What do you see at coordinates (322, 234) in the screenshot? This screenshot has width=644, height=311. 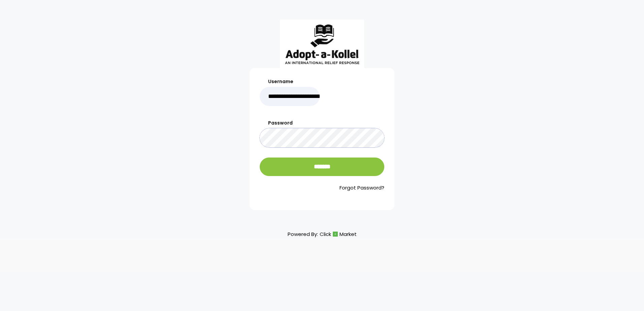 I see `p: Powered By:` at bounding box center [322, 234].